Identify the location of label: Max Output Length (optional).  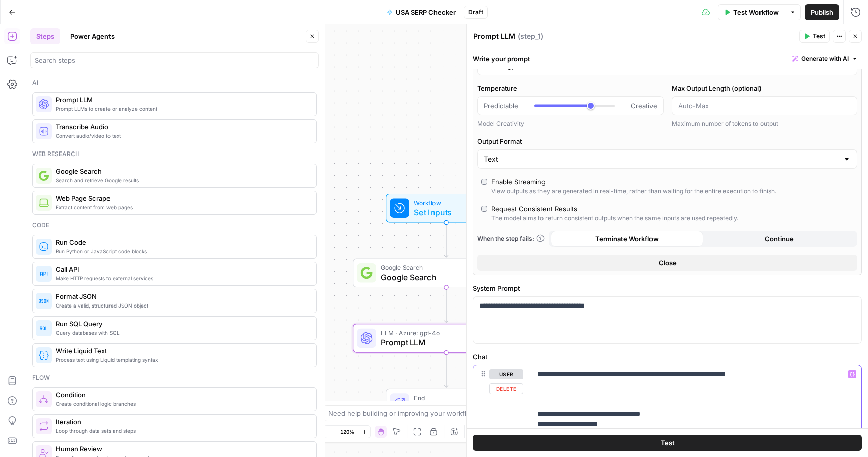
(764, 88).